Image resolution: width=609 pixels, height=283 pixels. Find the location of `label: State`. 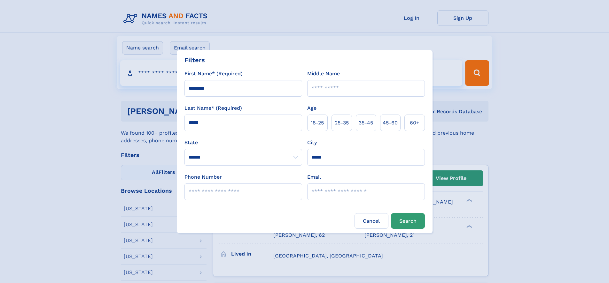

label: State is located at coordinates (243, 143).